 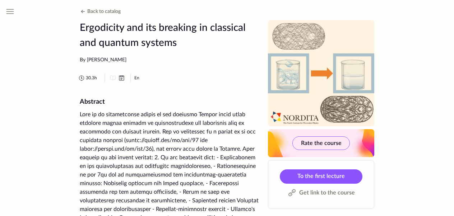 I want to click on span: 30.3 h, so click(x=91, y=78).